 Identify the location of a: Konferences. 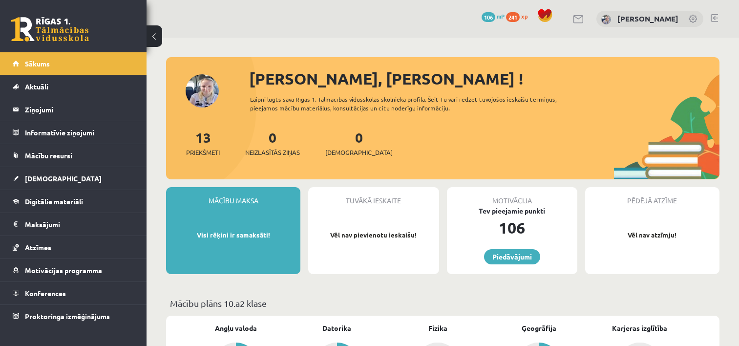
(73, 293).